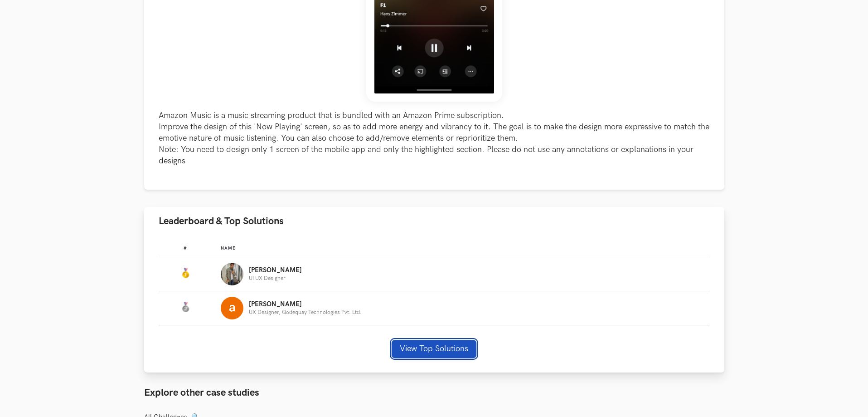 The image size is (868, 417). What do you see at coordinates (185, 273) in the screenshot?
I see `img: Gold Medal` at bounding box center [185, 273].